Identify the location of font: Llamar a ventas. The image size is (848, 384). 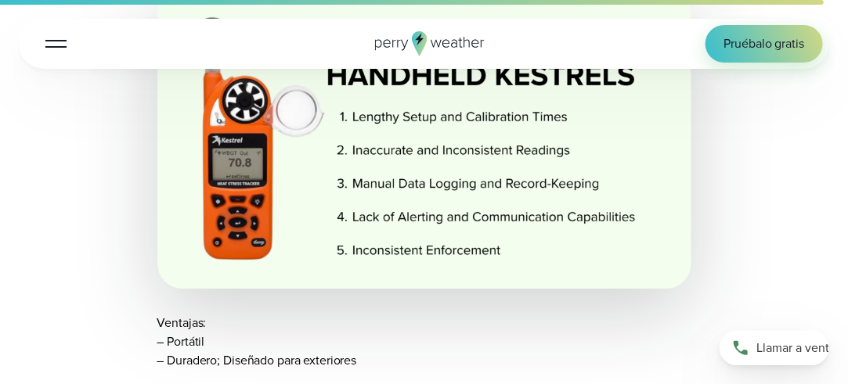
(798, 347).